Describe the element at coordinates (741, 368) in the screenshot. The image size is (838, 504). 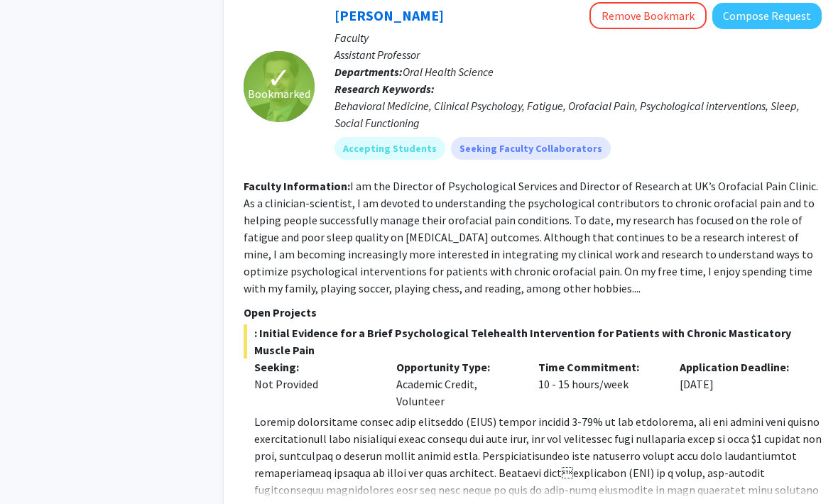
I see `p: Application Deadline:` at that location.